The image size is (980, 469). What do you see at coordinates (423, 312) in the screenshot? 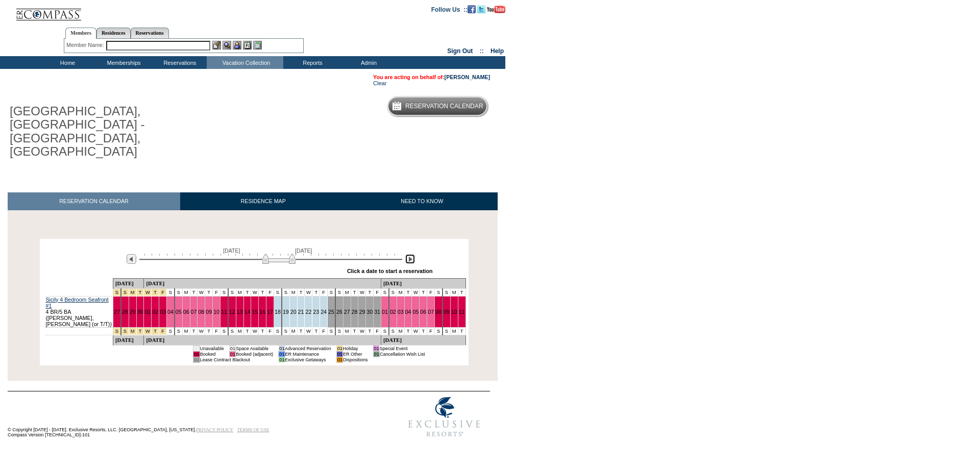
I see `a: 06` at bounding box center [423, 312].